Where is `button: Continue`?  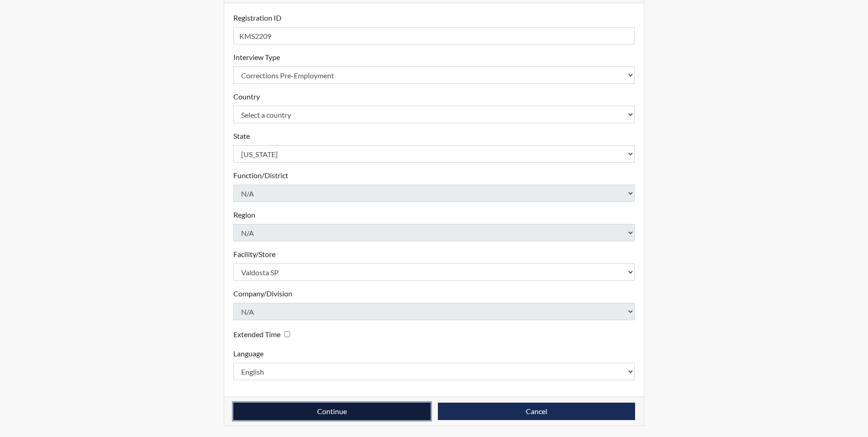 button: Continue is located at coordinates (332, 411).